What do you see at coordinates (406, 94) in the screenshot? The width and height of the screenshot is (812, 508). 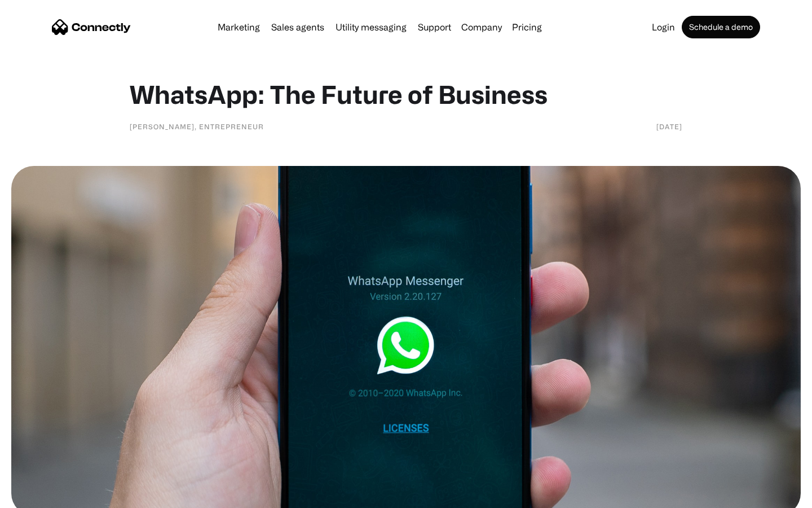 I see `h1: WhatsApp: The Future of Business` at bounding box center [406, 94].